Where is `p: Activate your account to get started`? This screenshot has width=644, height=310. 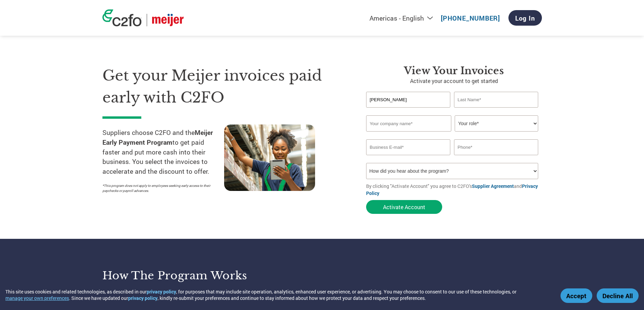 p: Activate your account to get started is located at coordinates (454, 81).